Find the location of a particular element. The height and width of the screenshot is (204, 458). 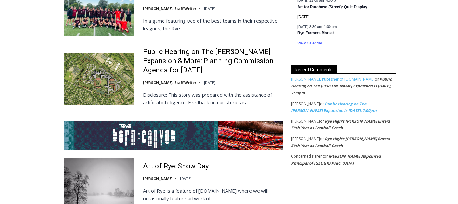

a: Art for Purchase (Street): Quilt Display is located at coordinates (332, 7).